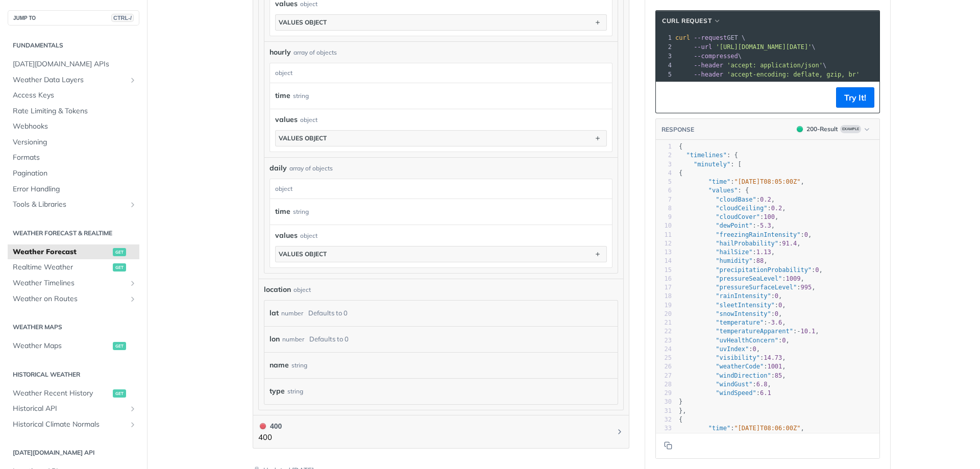 Image resolution: width=980 pixels, height=469 pixels. What do you see at coordinates (663, 288) in the screenshot?
I see `div: 17` at bounding box center [663, 288].